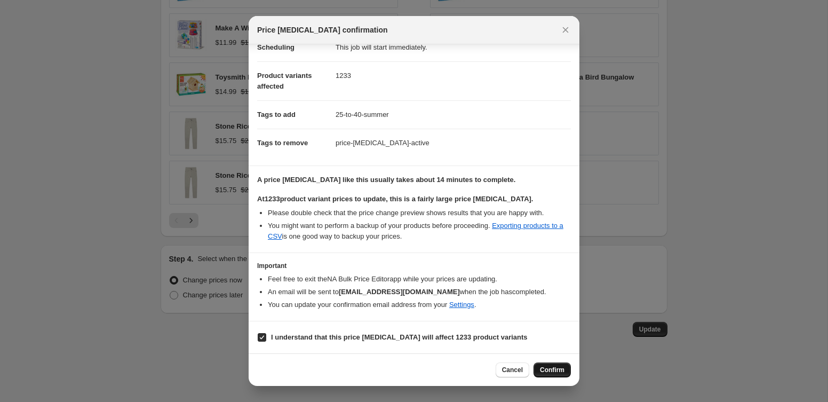 The height and width of the screenshot is (402, 828). I want to click on button: Confirm, so click(552, 370).